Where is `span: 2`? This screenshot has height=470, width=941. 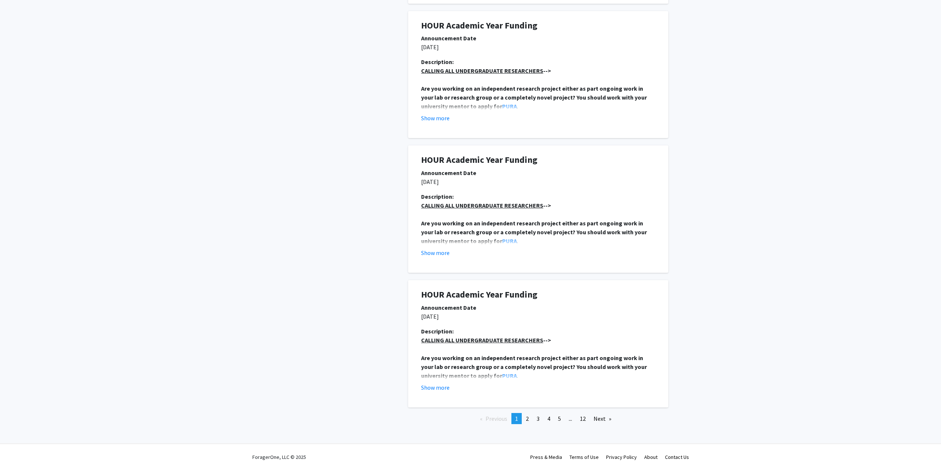
span: 2 is located at coordinates (527, 419).